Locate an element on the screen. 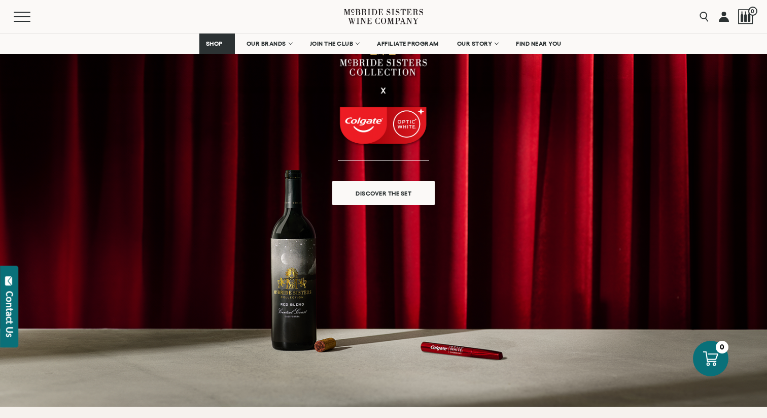 This screenshot has height=418, width=767. a: JOIN THE CLUB is located at coordinates (334, 44).